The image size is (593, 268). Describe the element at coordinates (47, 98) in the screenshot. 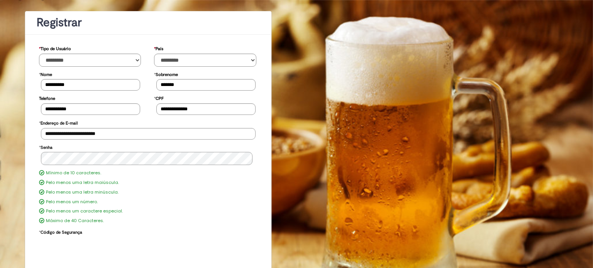

I see `label: Telefone` at that location.